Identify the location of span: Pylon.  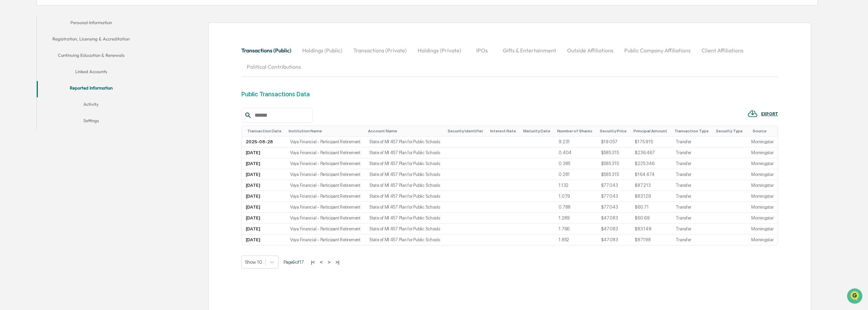
(75, 118).